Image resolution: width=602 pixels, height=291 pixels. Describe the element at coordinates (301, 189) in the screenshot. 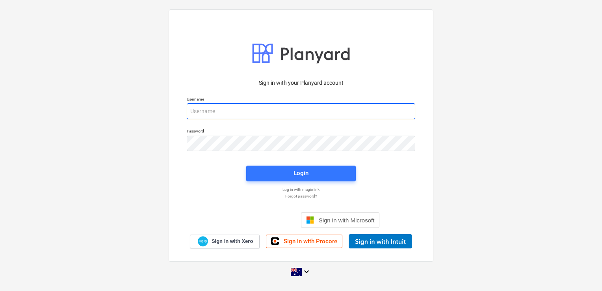

I see `a: Log in with magic link` at that location.